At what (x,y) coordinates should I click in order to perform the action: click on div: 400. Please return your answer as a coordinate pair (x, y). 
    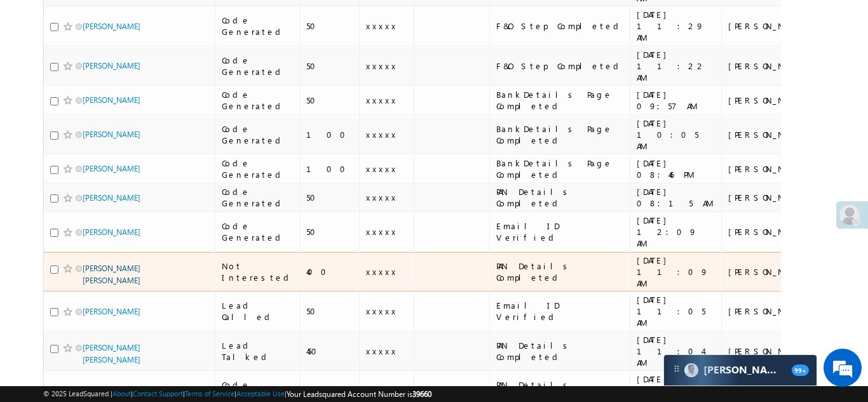
    Looking at the image, I should click on (330, 272).